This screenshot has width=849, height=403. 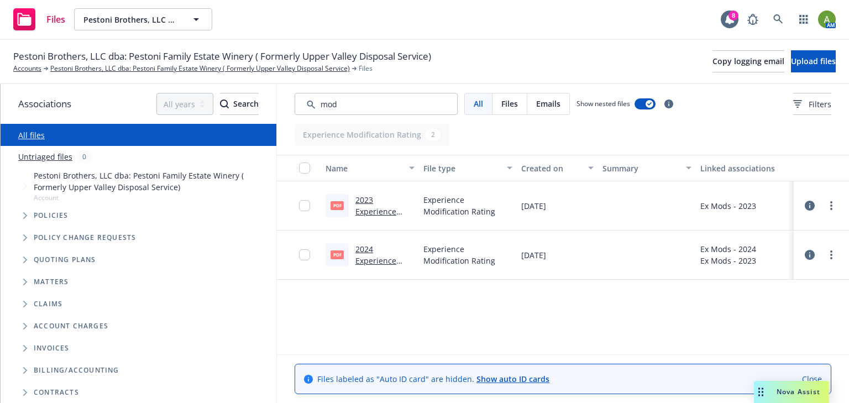 What do you see at coordinates (462, 168) in the screenshot?
I see `div: File type` at bounding box center [462, 168].